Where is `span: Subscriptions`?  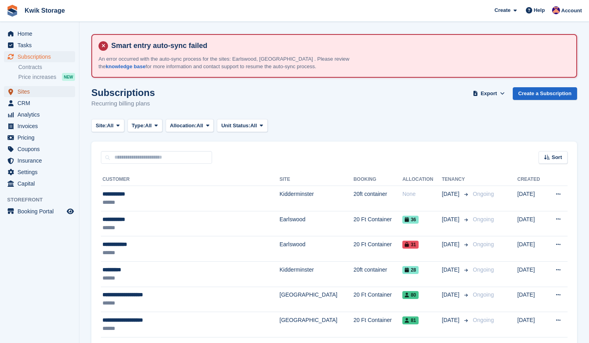
span: Subscriptions is located at coordinates (41, 57).